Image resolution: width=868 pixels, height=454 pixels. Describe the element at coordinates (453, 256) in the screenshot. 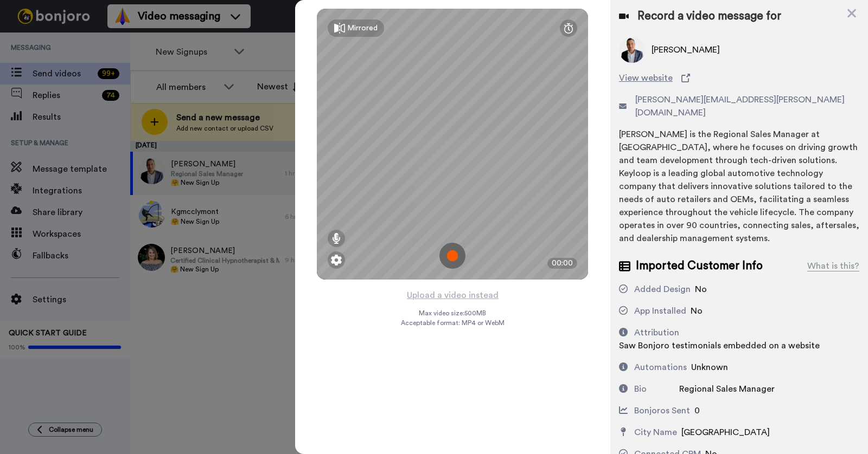

I see `img: ic_record_start.svg` at that location.